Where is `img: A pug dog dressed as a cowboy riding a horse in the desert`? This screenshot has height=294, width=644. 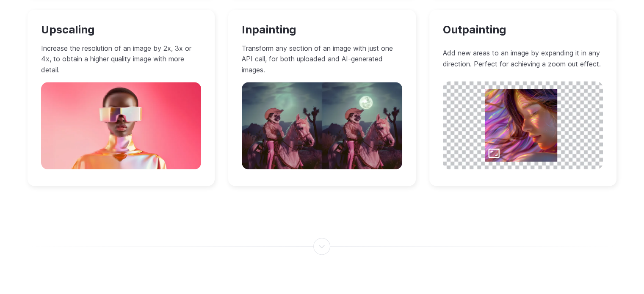 img: A pug dog dressed as a cowboy riding a horse in the desert is located at coordinates (322, 125).